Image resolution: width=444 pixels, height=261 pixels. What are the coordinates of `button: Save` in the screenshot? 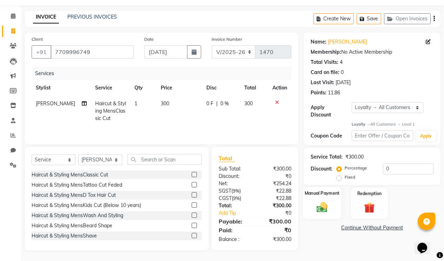 It's located at (369, 19).